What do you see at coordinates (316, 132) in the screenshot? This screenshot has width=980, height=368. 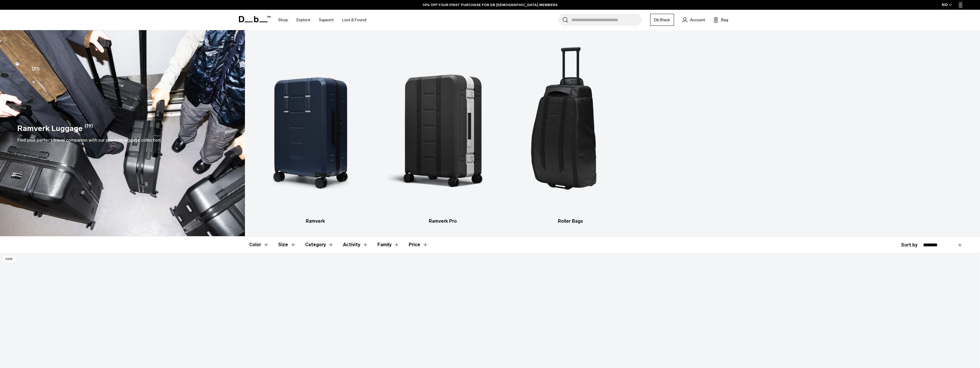 I see `li: 1 / 3` at bounding box center [316, 132].